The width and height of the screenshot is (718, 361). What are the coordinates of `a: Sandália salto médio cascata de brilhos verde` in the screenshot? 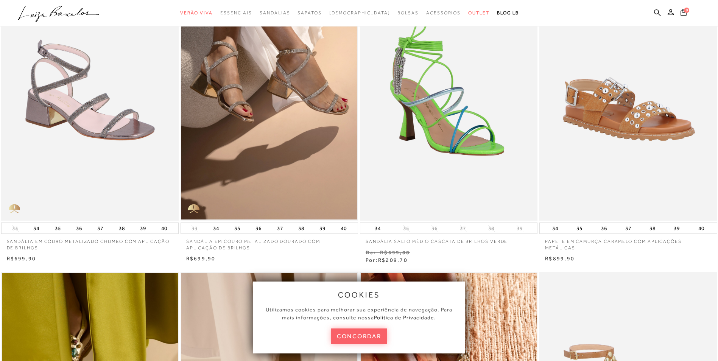 It's located at (449, 239).